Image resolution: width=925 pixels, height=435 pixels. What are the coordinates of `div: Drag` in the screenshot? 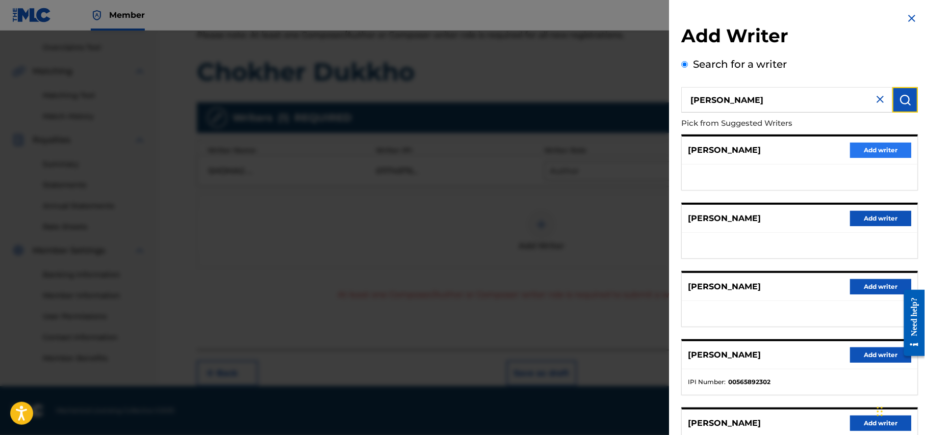 It's located at (880, 412).